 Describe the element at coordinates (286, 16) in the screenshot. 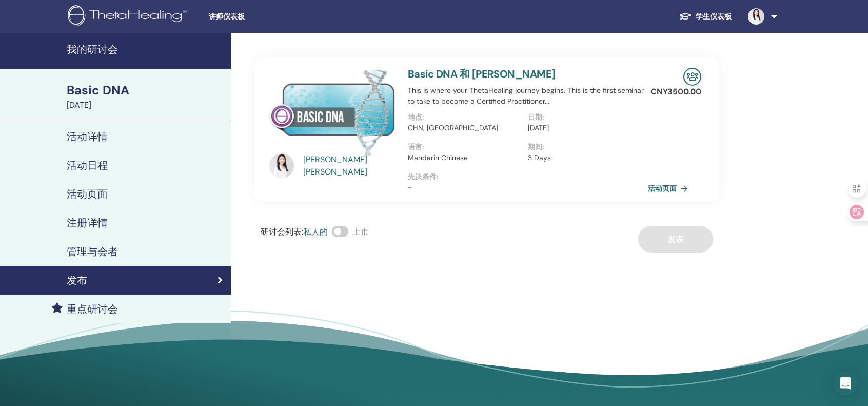

I see `span: 讲师仪表板` at that location.